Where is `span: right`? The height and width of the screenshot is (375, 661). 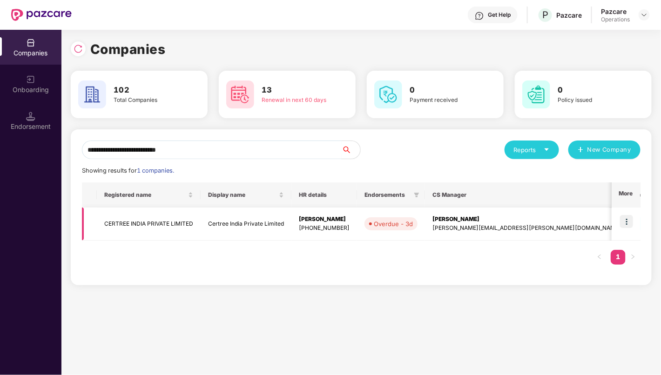
span: right is located at coordinates (633, 257).